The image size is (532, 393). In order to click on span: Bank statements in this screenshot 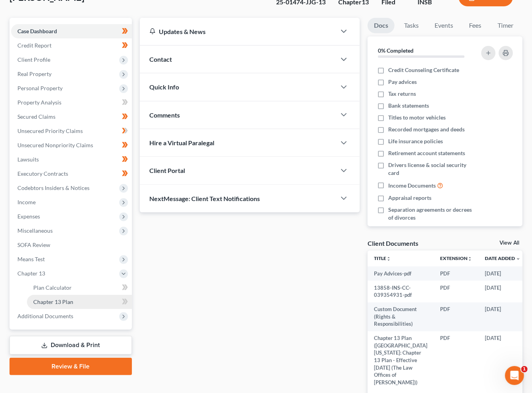, I will do `click(408, 106)`.